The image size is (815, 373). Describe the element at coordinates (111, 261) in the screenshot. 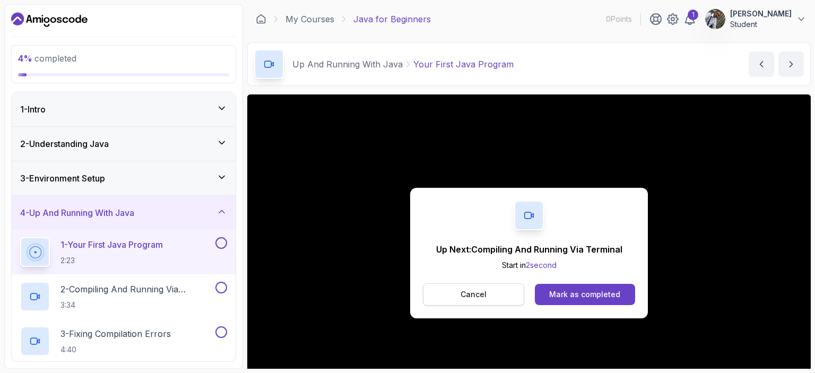

I see `p: 2:23` at that location.